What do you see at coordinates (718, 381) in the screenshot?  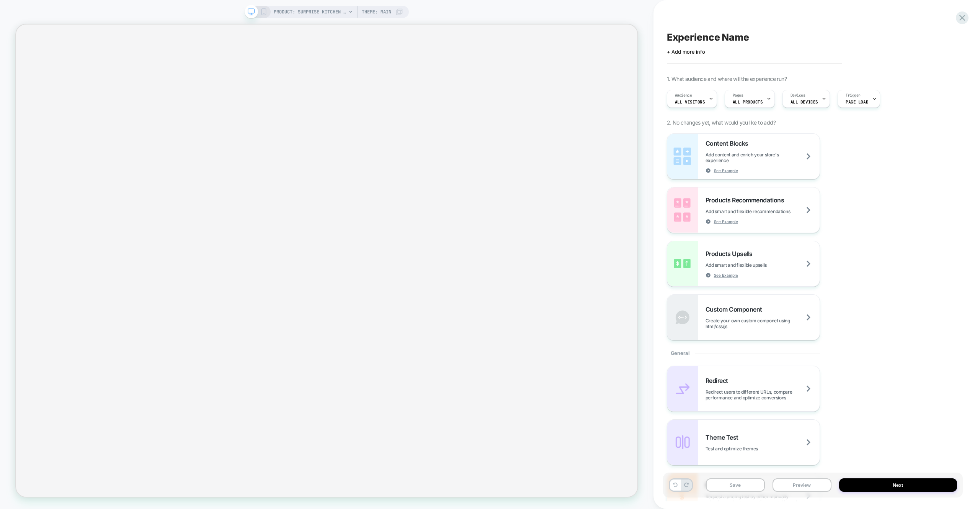 I see `span: Redirect` at bounding box center [718, 381].